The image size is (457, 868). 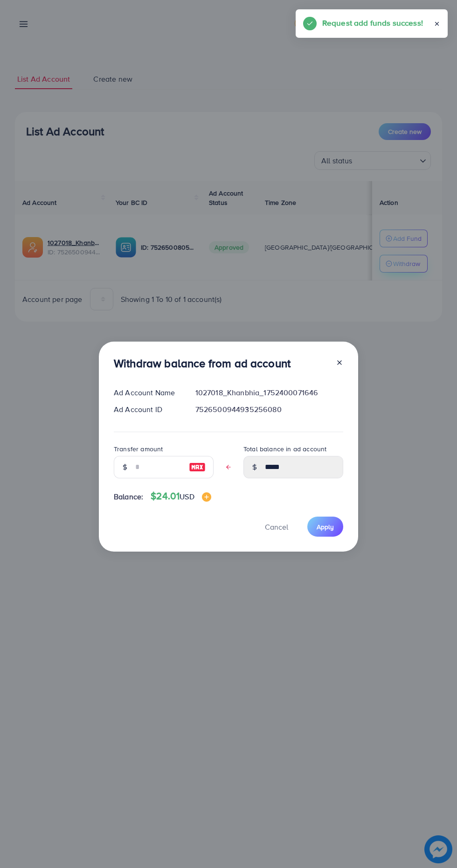 What do you see at coordinates (269, 409) in the screenshot?
I see `div: 7526500944935256080` at bounding box center [269, 409].